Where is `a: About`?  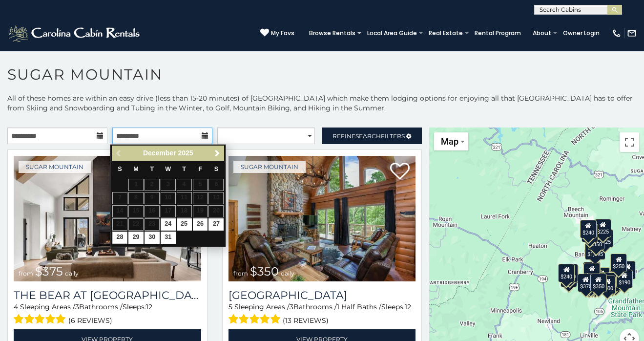 a: About is located at coordinates (542, 33).